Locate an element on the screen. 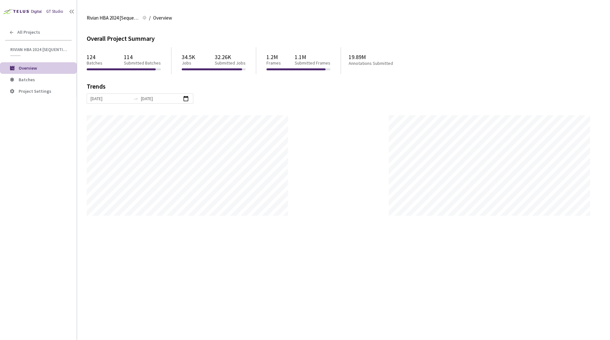 Image resolution: width=610 pixels, height=340 pixels. p: Submitted Jobs is located at coordinates (230, 63).